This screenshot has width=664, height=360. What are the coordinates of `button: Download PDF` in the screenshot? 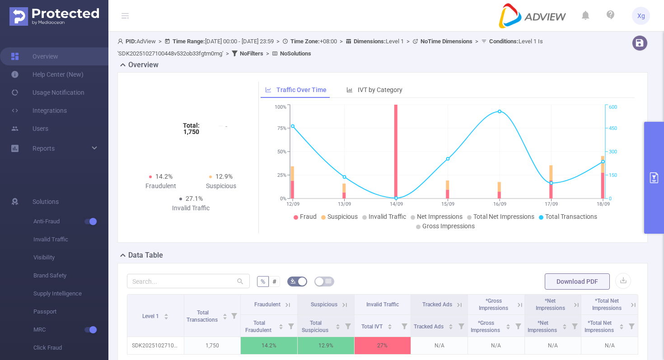 It's located at (577, 282).